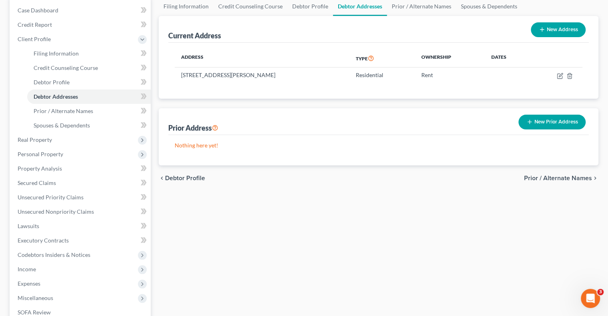  What do you see at coordinates (43, 240) in the screenshot?
I see `span: Executory Contracts` at bounding box center [43, 240].